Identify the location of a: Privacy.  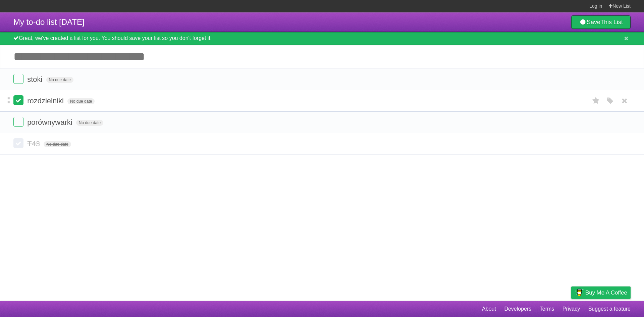
(571, 309).